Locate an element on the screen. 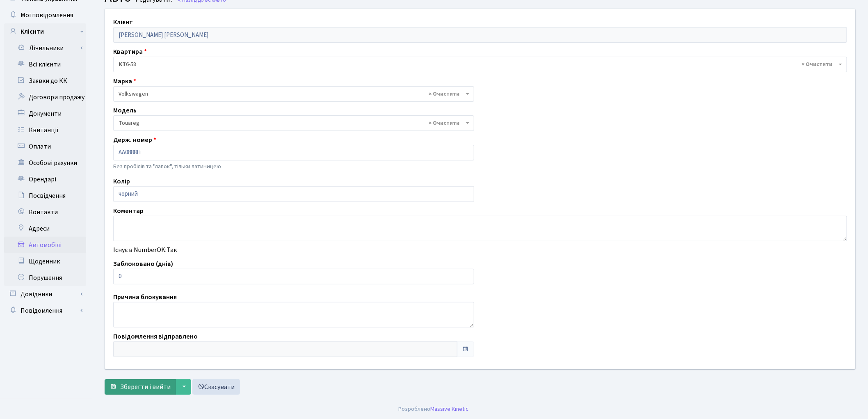 This screenshot has width=868, height=419. a: Заявки до КК is located at coordinates (45, 81).